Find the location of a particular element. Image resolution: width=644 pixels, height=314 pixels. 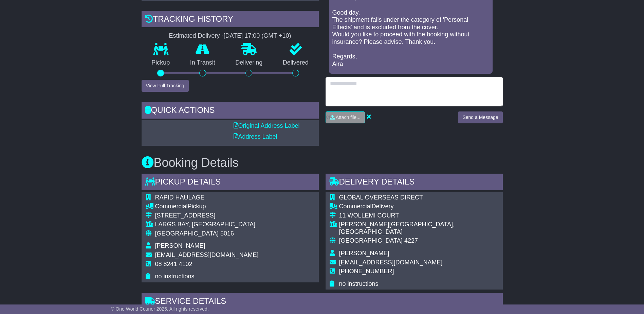

div: Estimated Delivery - is located at coordinates (230, 36).